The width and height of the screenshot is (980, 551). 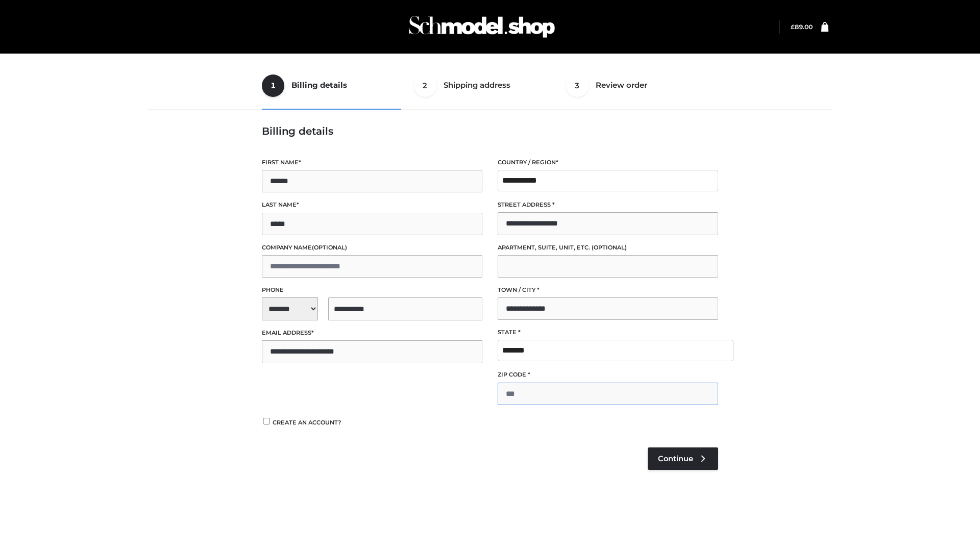 I want to click on label: First name, so click(x=372, y=163).